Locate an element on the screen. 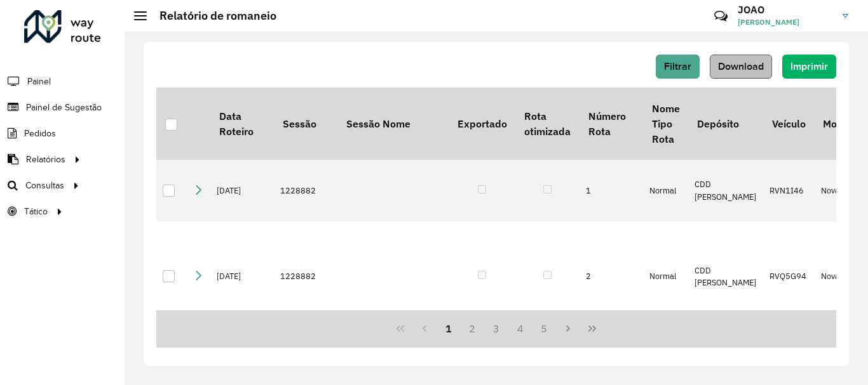 The width and height of the screenshot is (868, 385). span: Download is located at coordinates (741, 66).